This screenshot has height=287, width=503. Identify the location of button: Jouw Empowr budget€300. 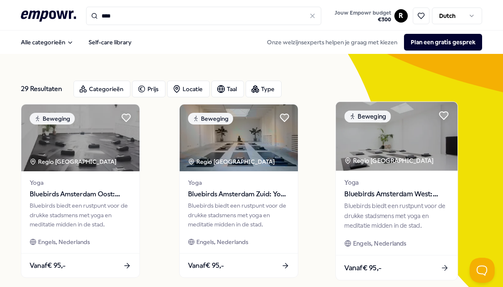
(363, 16).